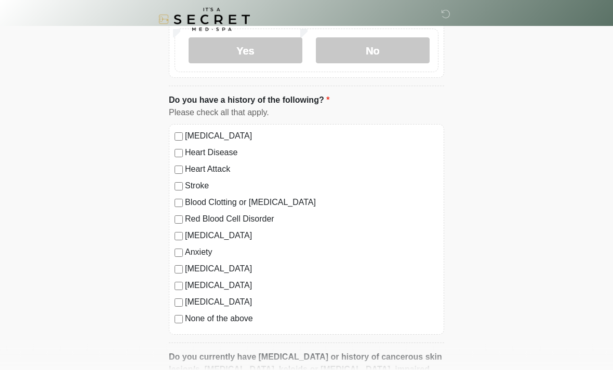  I want to click on label: Red Blood Cell Disorder, so click(312, 220).